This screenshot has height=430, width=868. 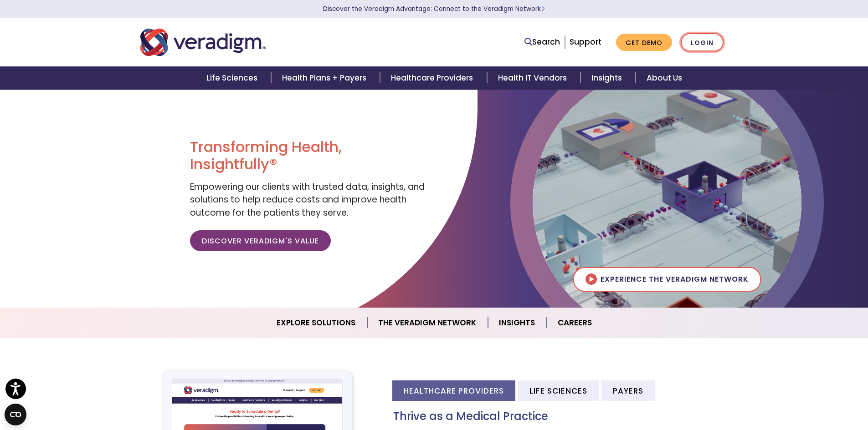 I want to click on button: Open CMP widget, so click(x=15, y=415).